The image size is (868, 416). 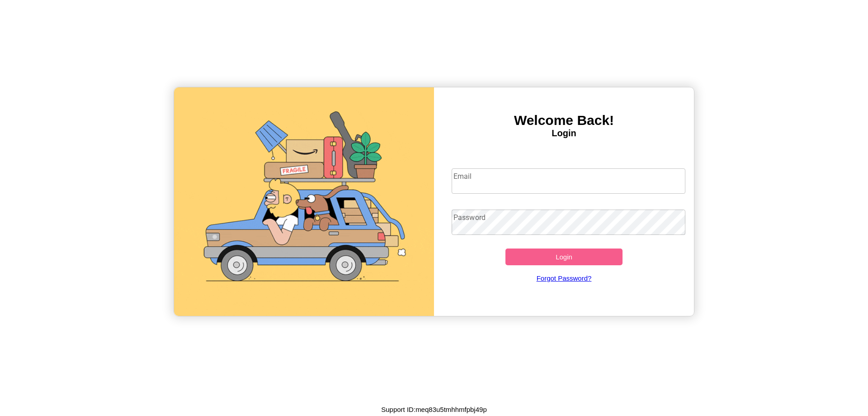 What do you see at coordinates (564, 257) in the screenshot?
I see `button: Login` at bounding box center [564, 257].